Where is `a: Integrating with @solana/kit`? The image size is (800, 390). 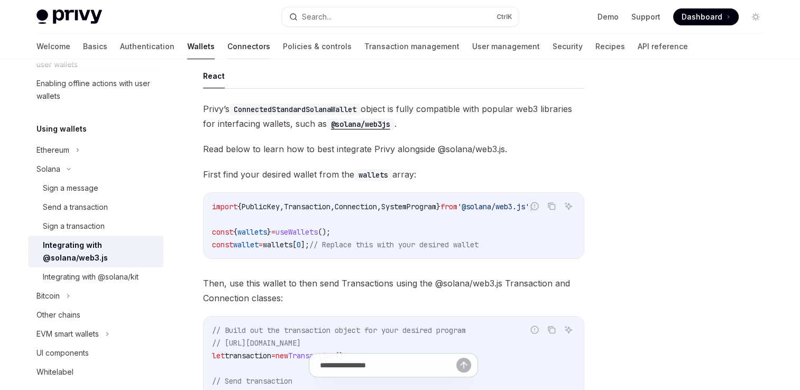 a: Integrating with @solana/kit is located at coordinates (96, 277).